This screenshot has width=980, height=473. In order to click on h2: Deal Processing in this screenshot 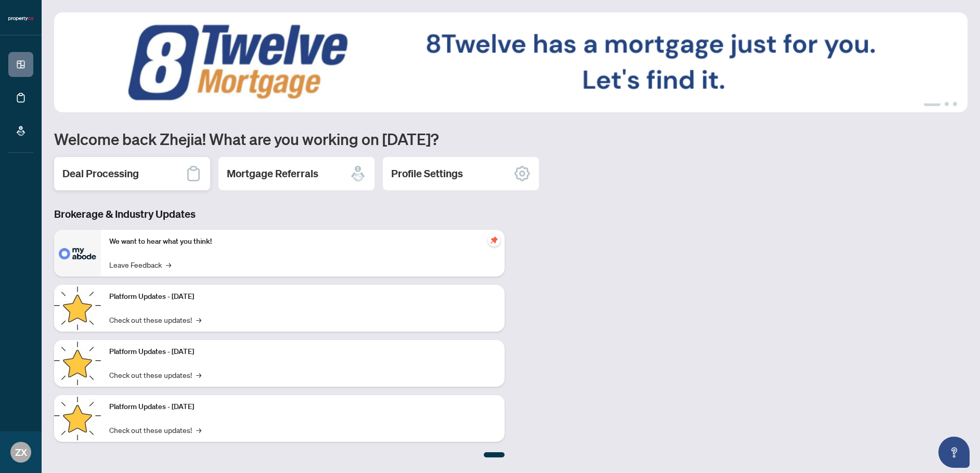, I will do `click(100, 173)`.